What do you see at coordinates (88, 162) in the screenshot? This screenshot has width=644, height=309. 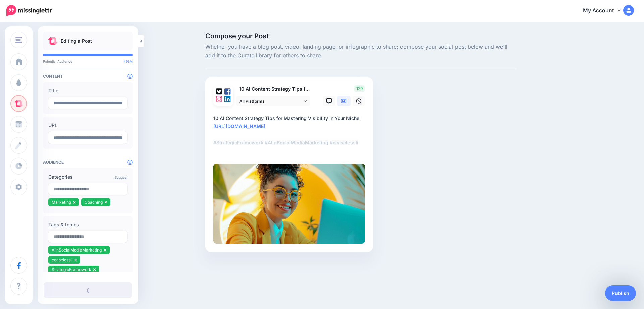 I see `h4: Audience` at bounding box center [88, 162].